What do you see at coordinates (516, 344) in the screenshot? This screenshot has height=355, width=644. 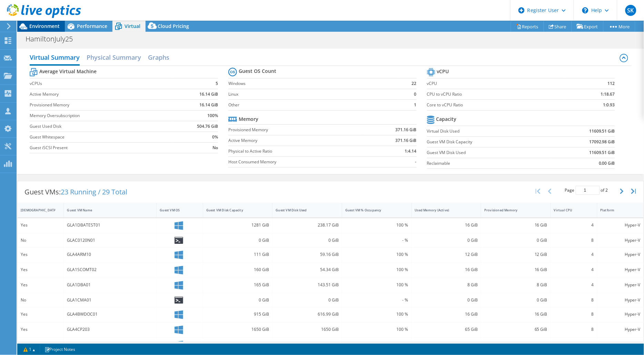 I see `div: 30 GiB` at bounding box center [516, 344].